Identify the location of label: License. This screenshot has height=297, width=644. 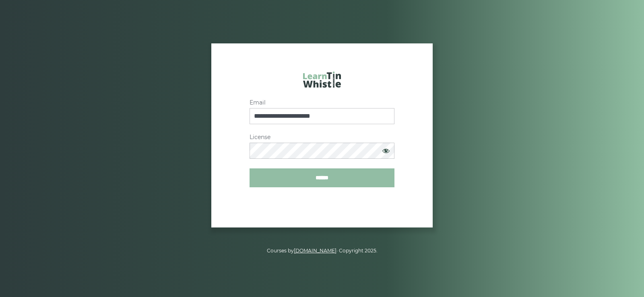
(322, 137).